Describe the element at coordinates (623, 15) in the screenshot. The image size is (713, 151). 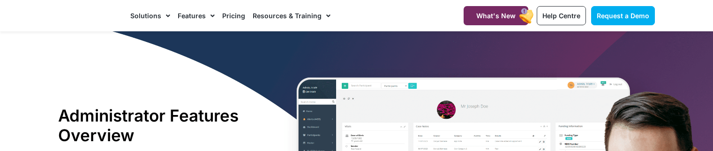
I see `span: Request a Demo` at that location.